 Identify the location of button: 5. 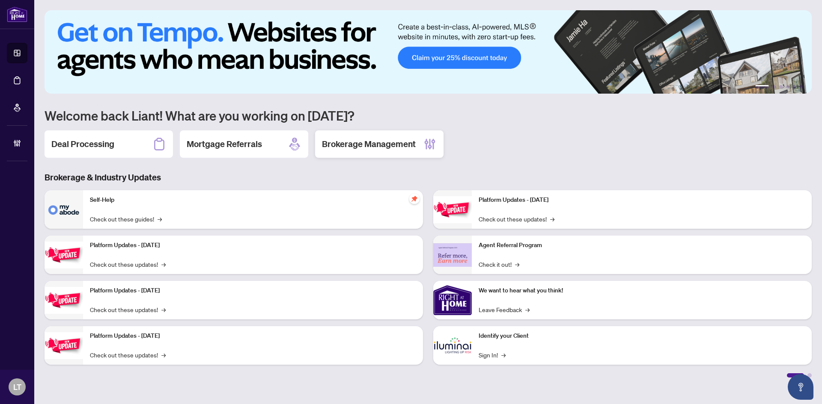
(794, 87).